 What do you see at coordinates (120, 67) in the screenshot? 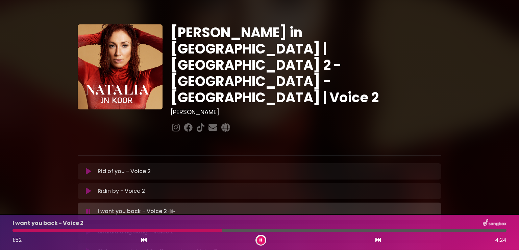
I see `img: YTVS25JmS9CLUqXqkEhs` at bounding box center [120, 67].